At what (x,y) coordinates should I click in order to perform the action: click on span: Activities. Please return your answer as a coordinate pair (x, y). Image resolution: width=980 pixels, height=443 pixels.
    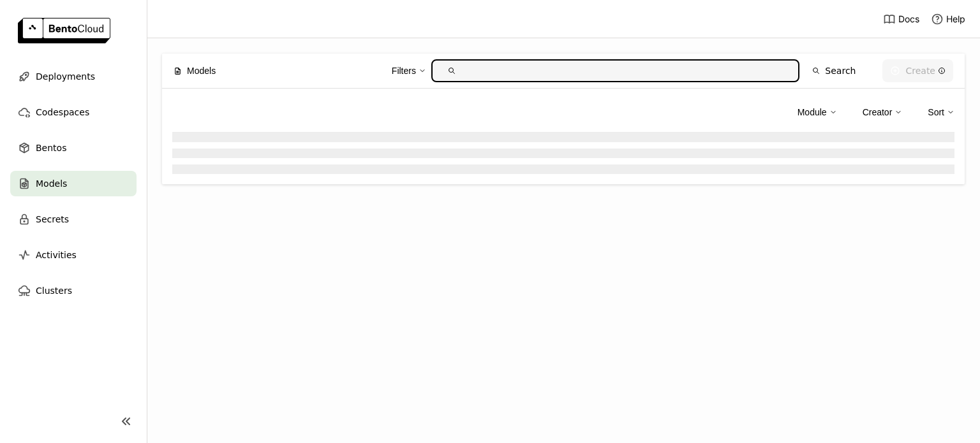
    Looking at the image, I should click on (56, 255).